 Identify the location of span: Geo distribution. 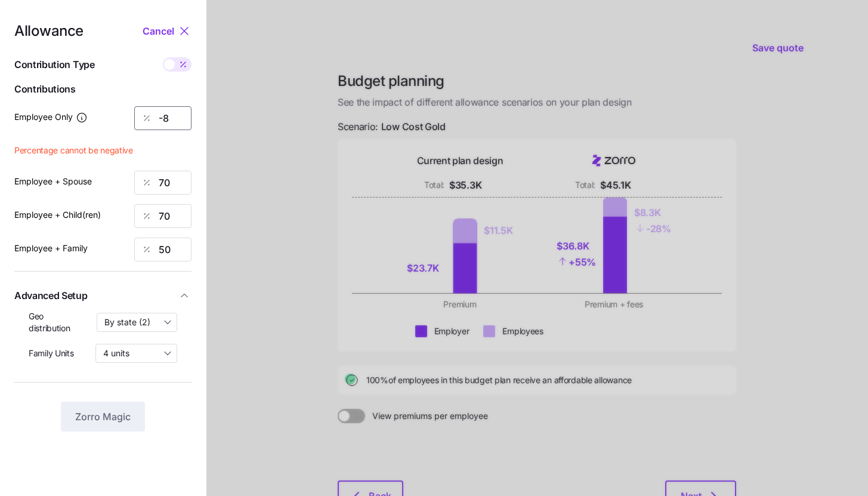
(58, 322).